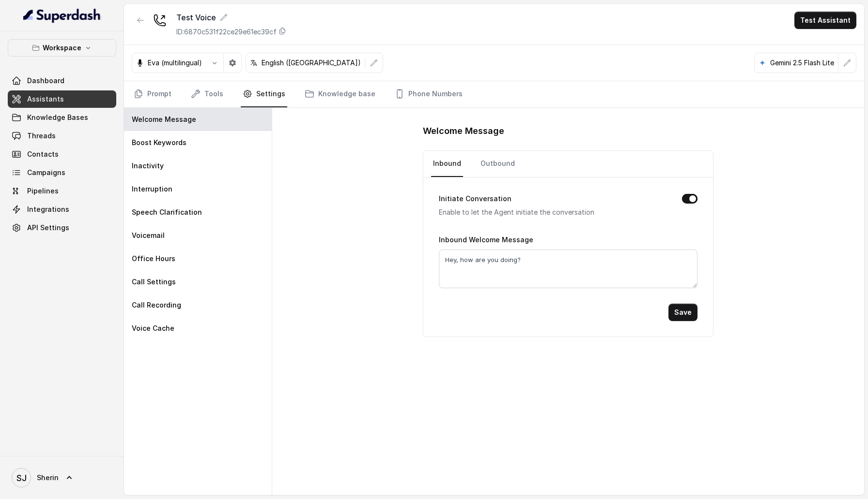  I want to click on text: SJ, so click(21, 478).